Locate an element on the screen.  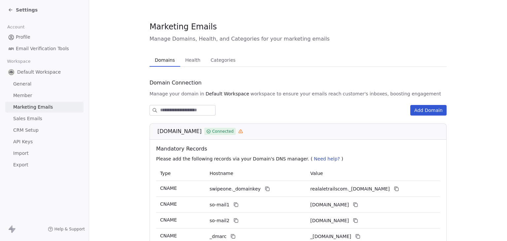
span: Sales Emails is located at coordinates (28, 119).